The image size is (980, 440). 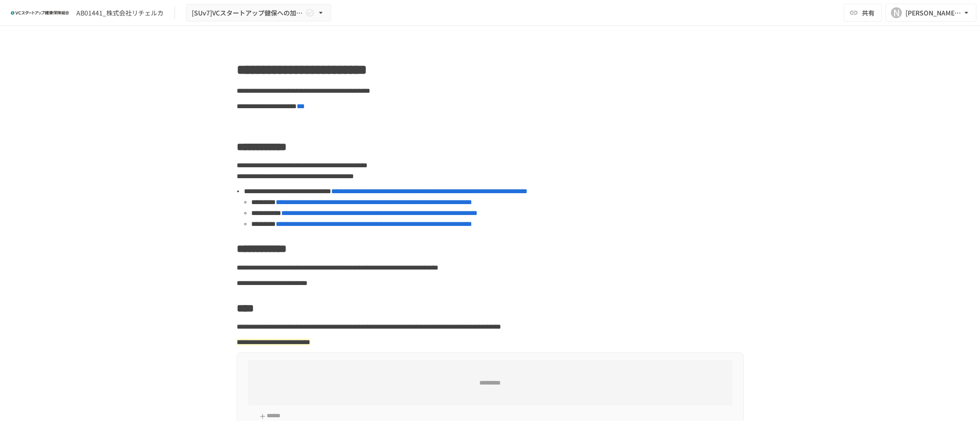 I want to click on div: N, so click(x=896, y=13).